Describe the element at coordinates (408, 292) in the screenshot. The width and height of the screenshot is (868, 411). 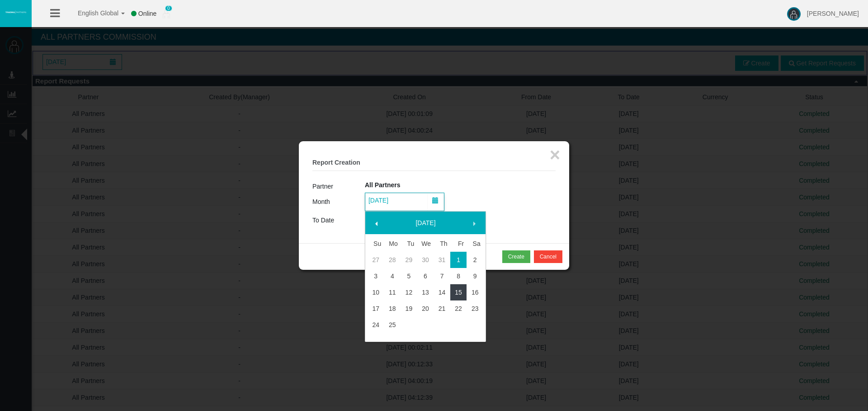
I see `a: 12` at that location.